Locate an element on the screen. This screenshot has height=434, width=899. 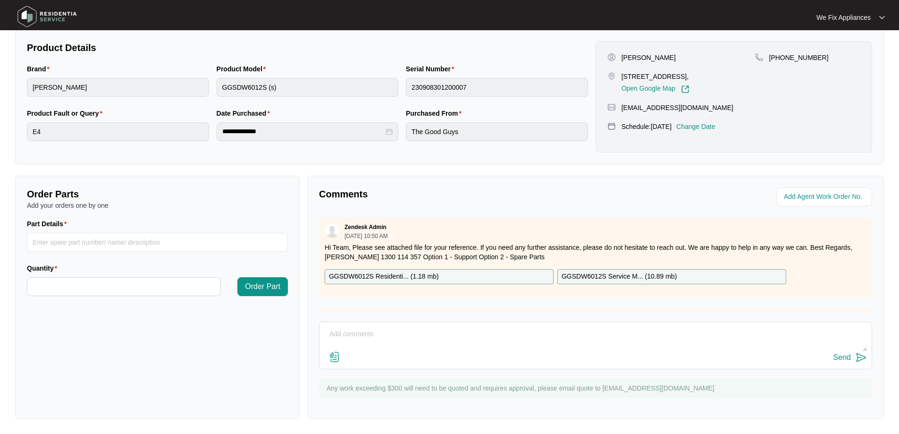
input: Part Details is located at coordinates (157, 242).